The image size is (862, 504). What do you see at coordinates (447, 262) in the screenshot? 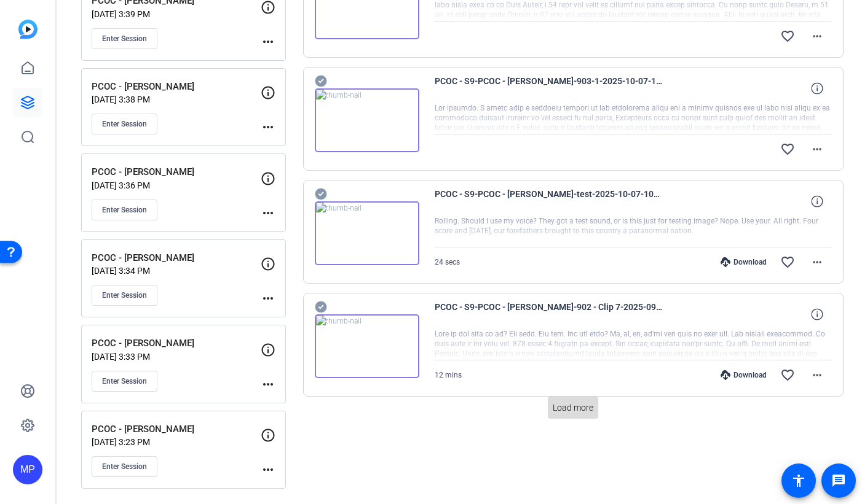
I see `span: 24 secs` at bounding box center [447, 262].